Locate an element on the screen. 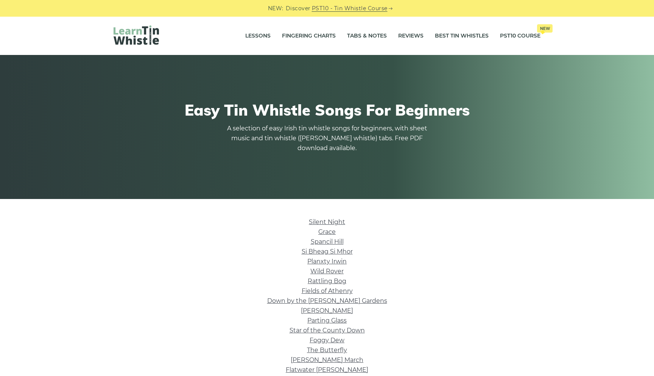 This screenshot has width=654, height=376. h1: Easy Tin Whistle Songs For Beginners is located at coordinates (327, 110).